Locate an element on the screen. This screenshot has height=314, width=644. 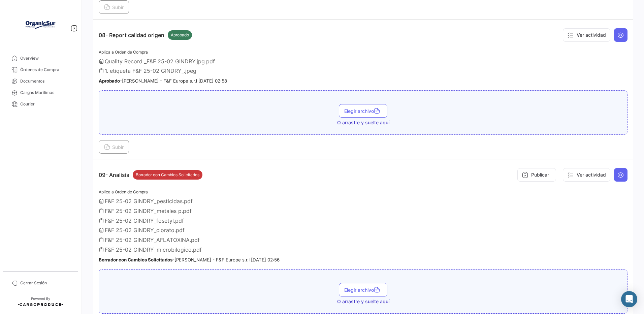
span: 1. etiqueta F&F 25-02 GINDRY_.jpeg is located at coordinates (150, 71).